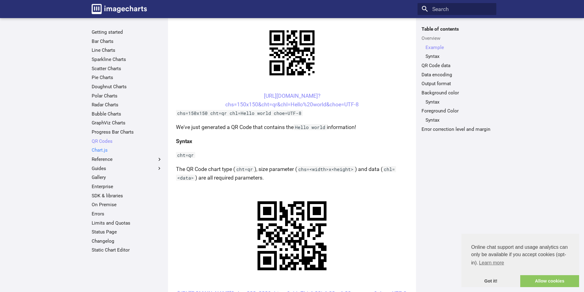 The width and height of the screenshot is (584, 292). What do you see at coordinates (127, 169) in the screenshot?
I see `label: Guides` at bounding box center [127, 169].